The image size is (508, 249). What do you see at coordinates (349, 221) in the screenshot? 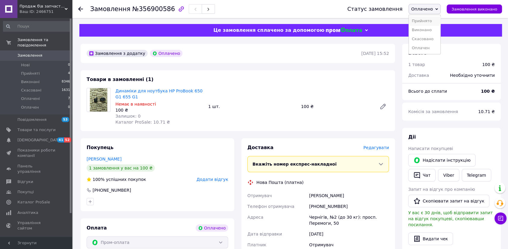
I see `div: Чернігів, №2 (до 30 кг): просп. Перемоги, 50` at bounding box center [349, 221].